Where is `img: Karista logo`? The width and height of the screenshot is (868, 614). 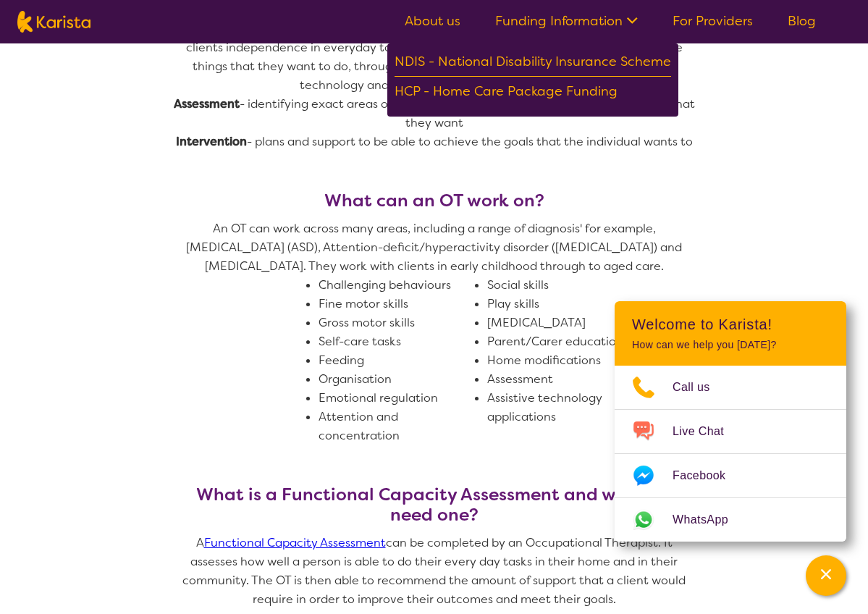 img: Karista logo is located at coordinates (54, 22).